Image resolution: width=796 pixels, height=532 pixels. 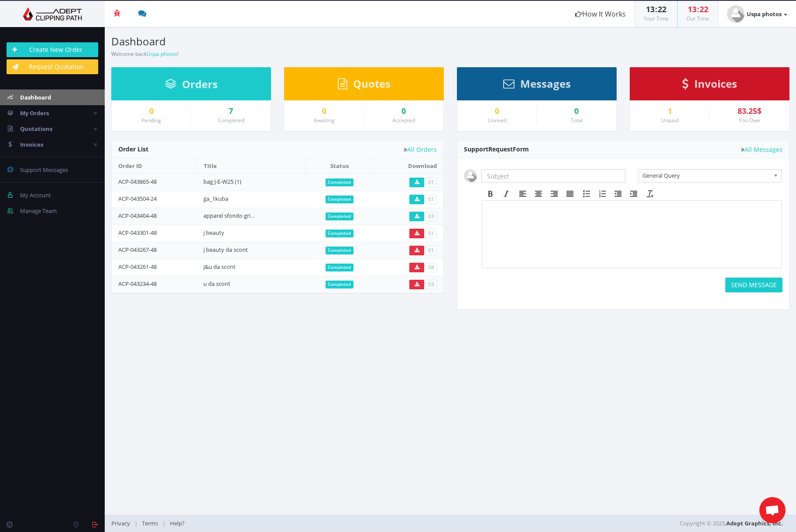 What do you see at coordinates (490, 193) in the screenshot?
I see `div: Bold` at bounding box center [490, 193].